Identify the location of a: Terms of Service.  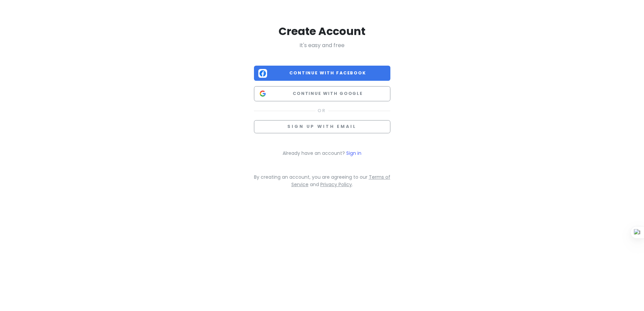
(341, 181).